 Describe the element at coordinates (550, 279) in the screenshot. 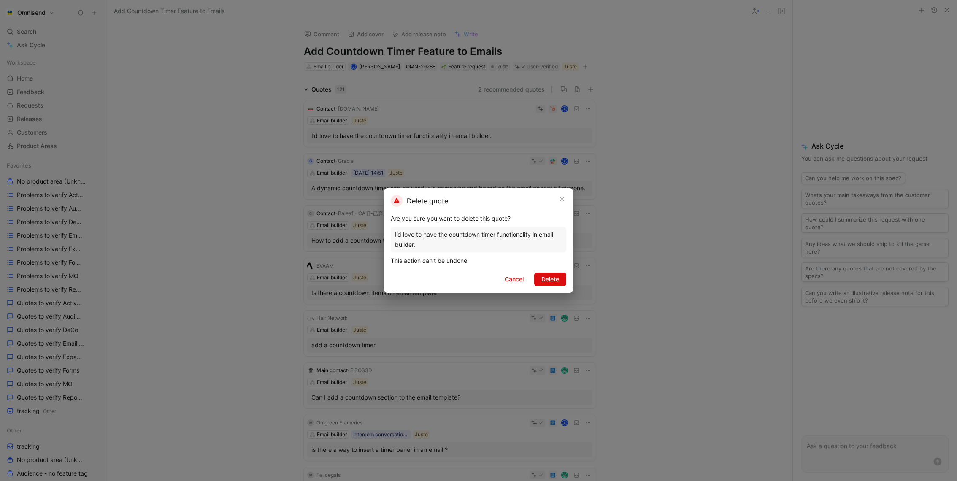

I see `button: Delete` at that location.